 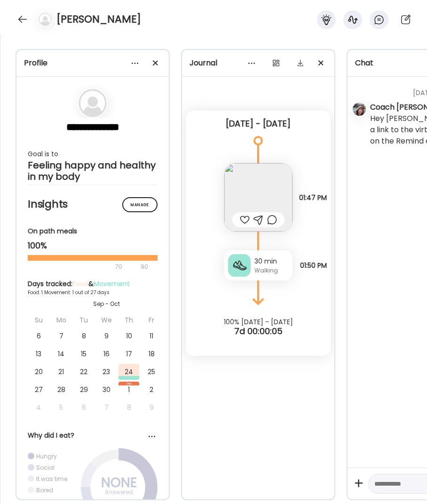 What do you see at coordinates (129, 371) in the screenshot?
I see `div: 24` at bounding box center [129, 371].